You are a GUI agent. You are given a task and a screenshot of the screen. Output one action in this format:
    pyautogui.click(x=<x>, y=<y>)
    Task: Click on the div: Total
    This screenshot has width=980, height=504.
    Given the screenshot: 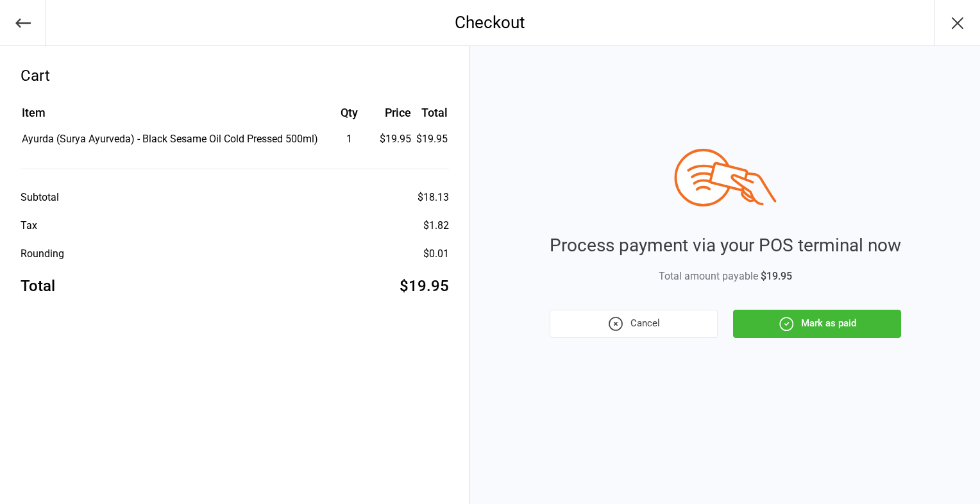 What is the action you would take?
    pyautogui.click(x=38, y=286)
    